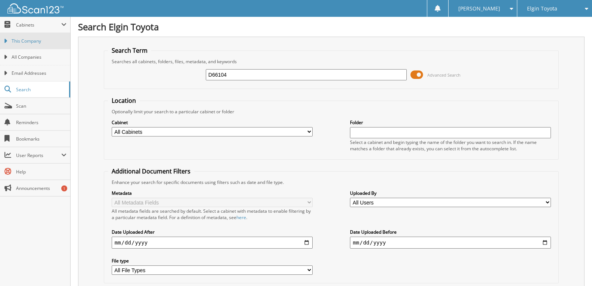 The height and width of the screenshot is (286, 592). I want to click on span: Scan, so click(41, 106).